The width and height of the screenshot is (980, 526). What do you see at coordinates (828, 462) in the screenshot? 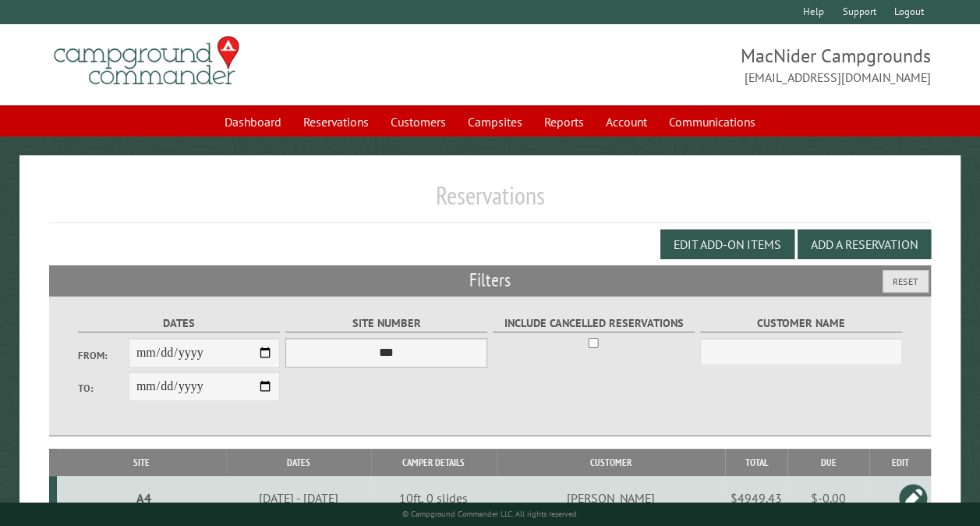
I see `th: Due` at bounding box center [828, 462].